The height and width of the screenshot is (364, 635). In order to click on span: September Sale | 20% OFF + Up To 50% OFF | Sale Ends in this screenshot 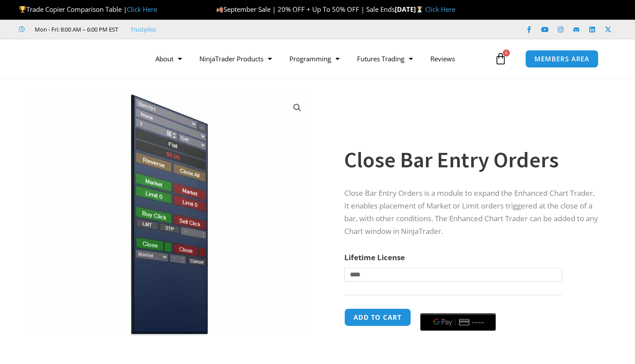, I will do `click(305, 9)`.